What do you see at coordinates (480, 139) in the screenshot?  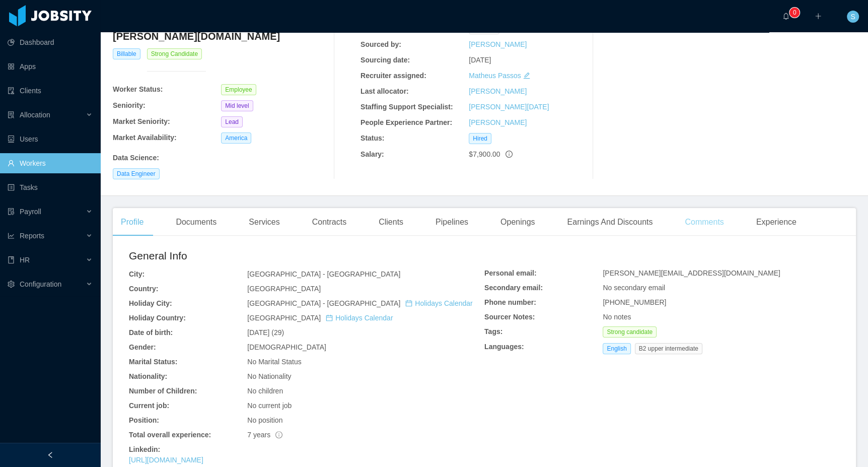 I see `span: Hired` at bounding box center [480, 139].